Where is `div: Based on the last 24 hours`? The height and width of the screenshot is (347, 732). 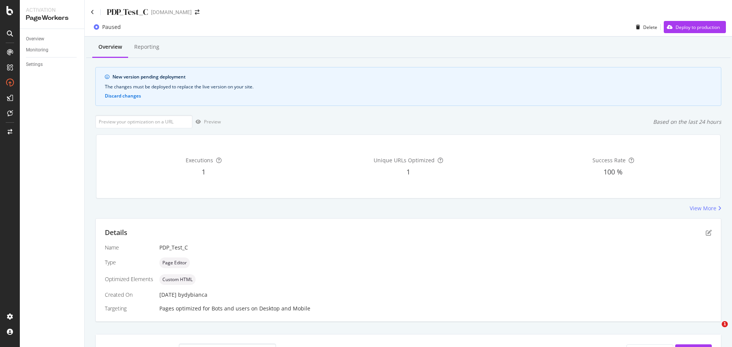 div: Based on the last 24 hours is located at coordinates (687, 122).